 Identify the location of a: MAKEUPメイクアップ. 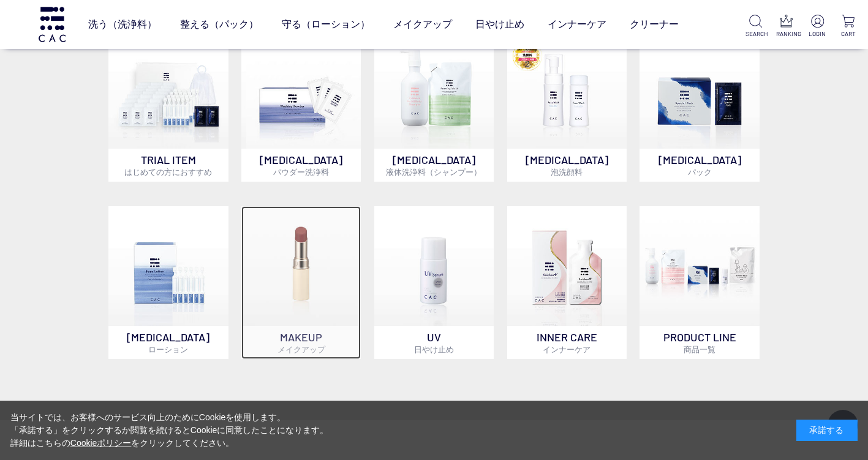
(302, 282).